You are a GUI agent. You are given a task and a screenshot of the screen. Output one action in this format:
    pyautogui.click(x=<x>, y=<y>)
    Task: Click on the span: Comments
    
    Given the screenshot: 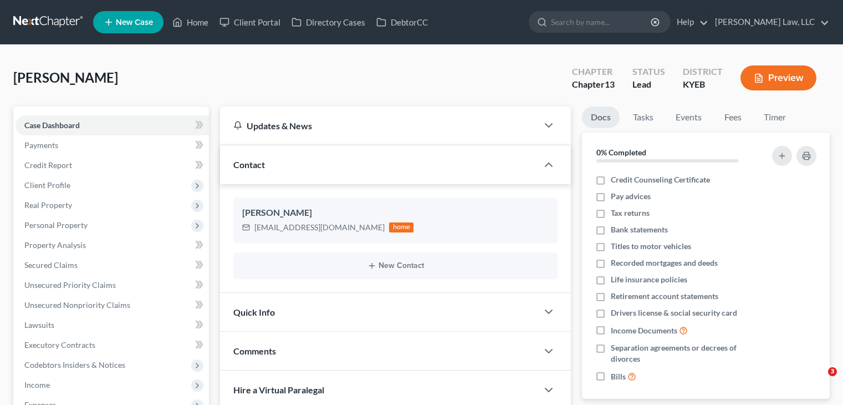 What is the action you would take?
    pyautogui.click(x=255, y=350)
    